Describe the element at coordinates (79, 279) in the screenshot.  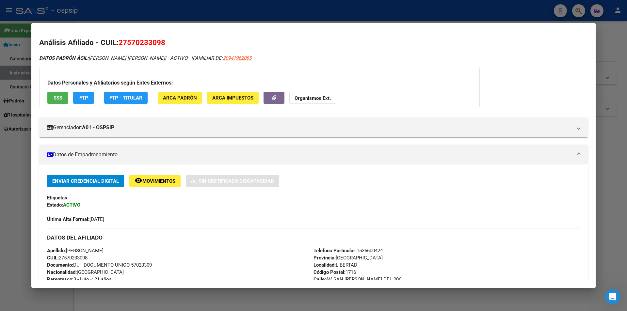
I see `span: 3 - Hijo < 21 años` at that location.